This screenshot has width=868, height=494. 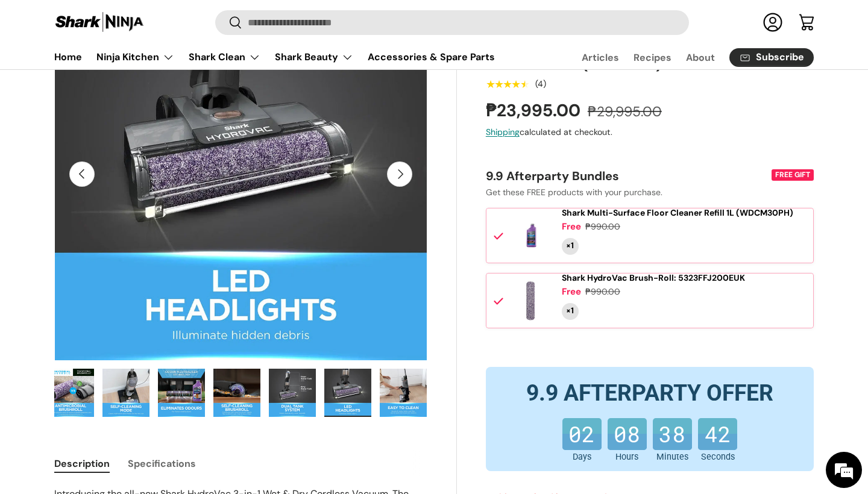 I want to click on span: Shark HydroVac Brush-Roll: 5323FFJ200EUK, so click(x=653, y=278).